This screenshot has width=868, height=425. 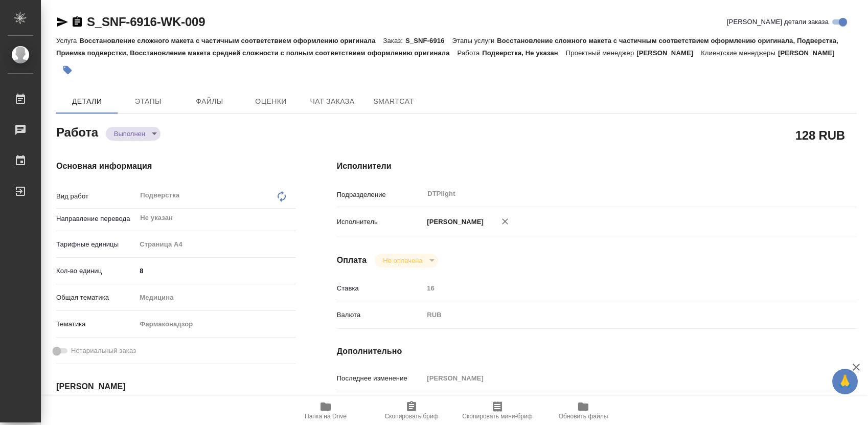 I want to click on p: Восстановление сложного макета с частичным соответствием оформлению оригинала, so click(x=231, y=40).